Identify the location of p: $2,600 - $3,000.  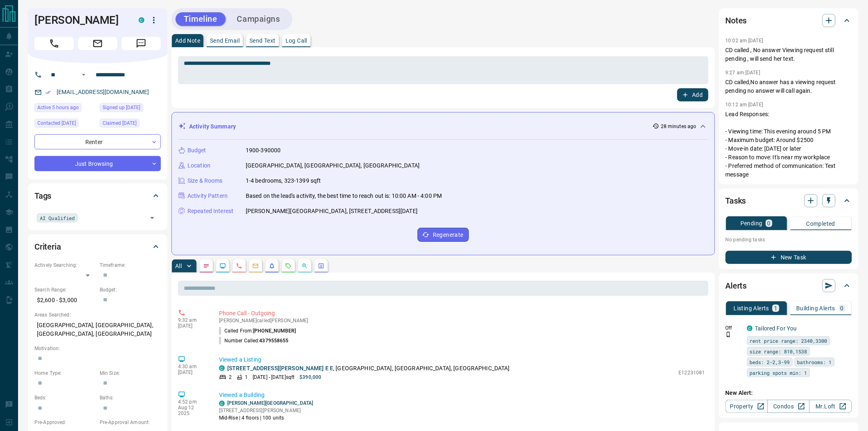
(65, 300).